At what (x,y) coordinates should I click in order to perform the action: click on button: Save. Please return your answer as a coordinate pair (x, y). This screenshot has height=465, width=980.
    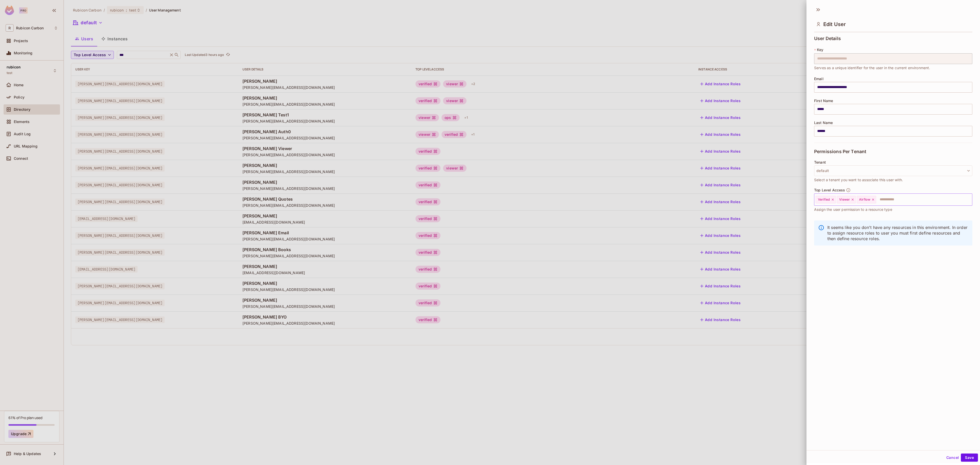
    Looking at the image, I should click on (969, 458).